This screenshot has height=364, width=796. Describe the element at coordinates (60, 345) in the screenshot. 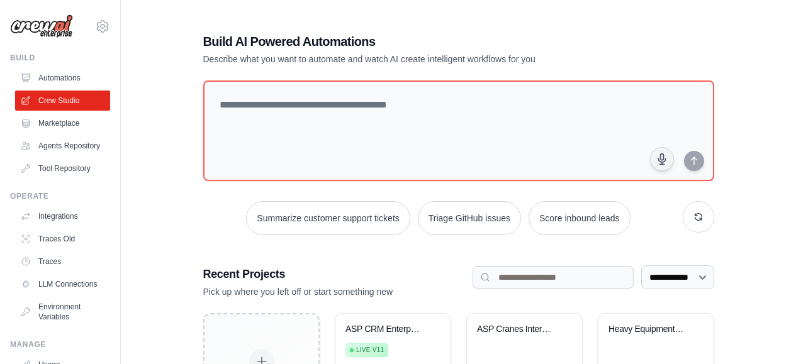

I see `div: Manage` at that location.